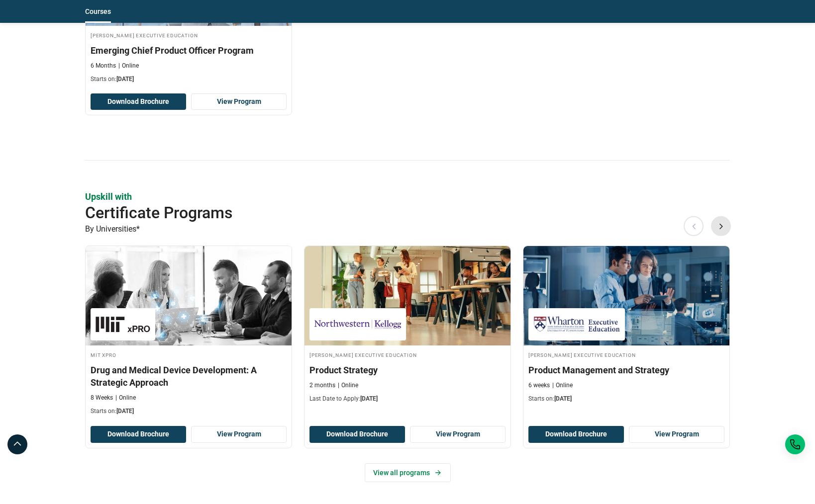 Image resolution: width=815 pixels, height=504 pixels. I want to click on img: Product Management and Strategy | Online Product Design and Innovation Course, so click(627, 296).